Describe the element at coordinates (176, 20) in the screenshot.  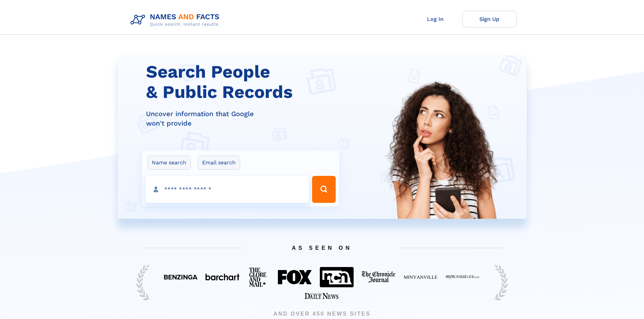
I see `img: Logo Names and Facts` at that location.